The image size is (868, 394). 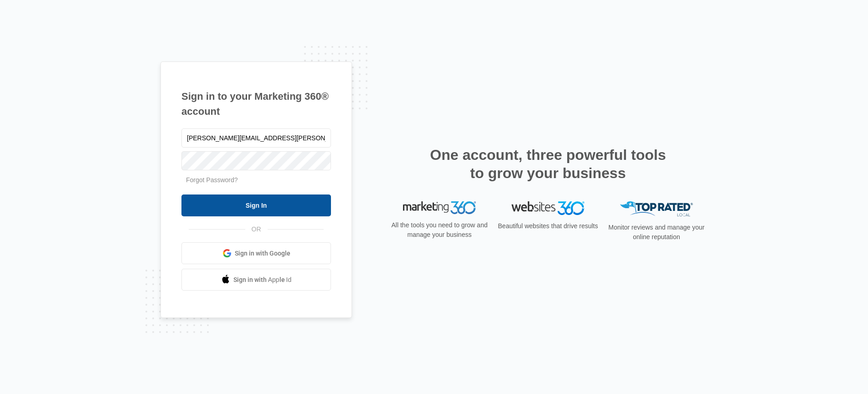 What do you see at coordinates (656, 209) in the screenshot?
I see `img: Top Rated Local` at bounding box center [656, 209].